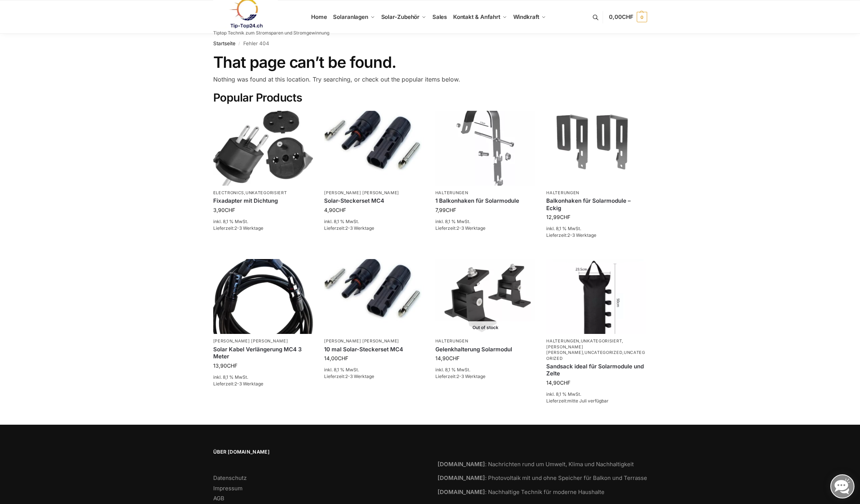  Describe the element at coordinates (224, 210) in the screenshot. I see `bdi: 3,90` at that location.